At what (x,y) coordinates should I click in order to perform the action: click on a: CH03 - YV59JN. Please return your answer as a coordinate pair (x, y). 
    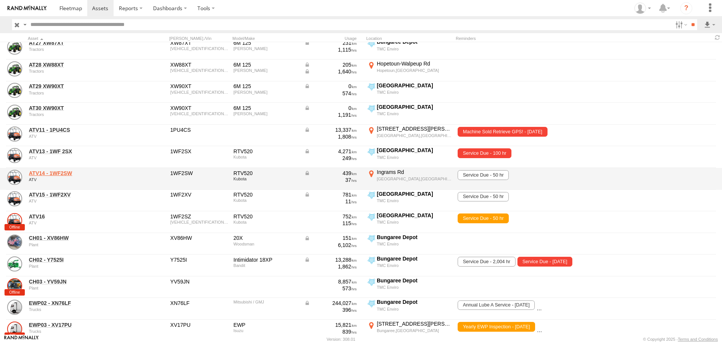
    Looking at the image, I should click on (80, 281).